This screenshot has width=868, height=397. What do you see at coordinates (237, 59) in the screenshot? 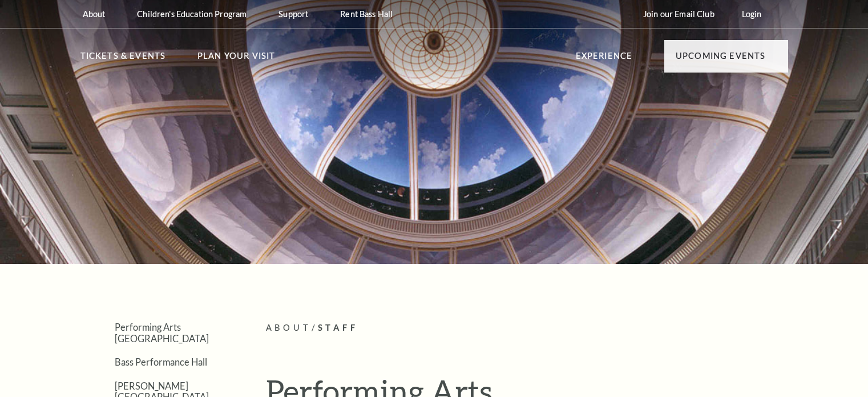
I see `p: Plan Your Visit` at bounding box center [237, 59].